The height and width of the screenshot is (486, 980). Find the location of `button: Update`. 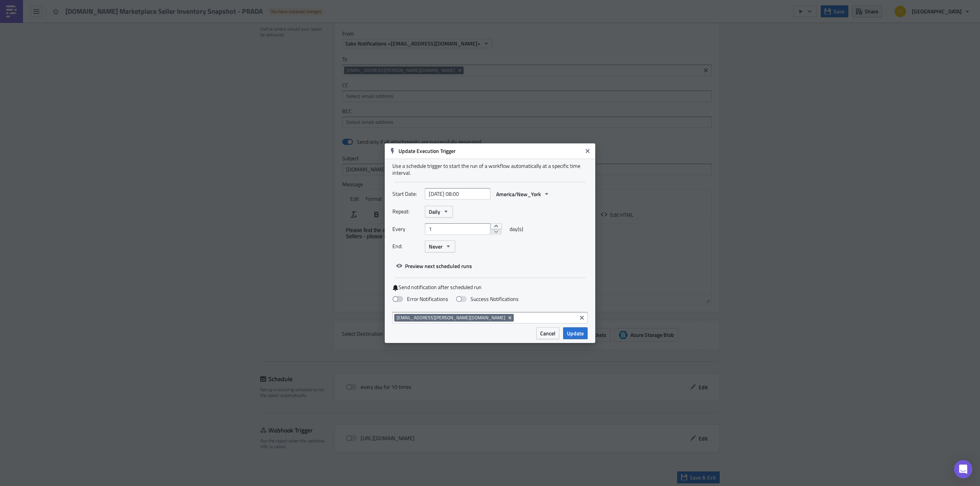

button: Update is located at coordinates (575, 333).